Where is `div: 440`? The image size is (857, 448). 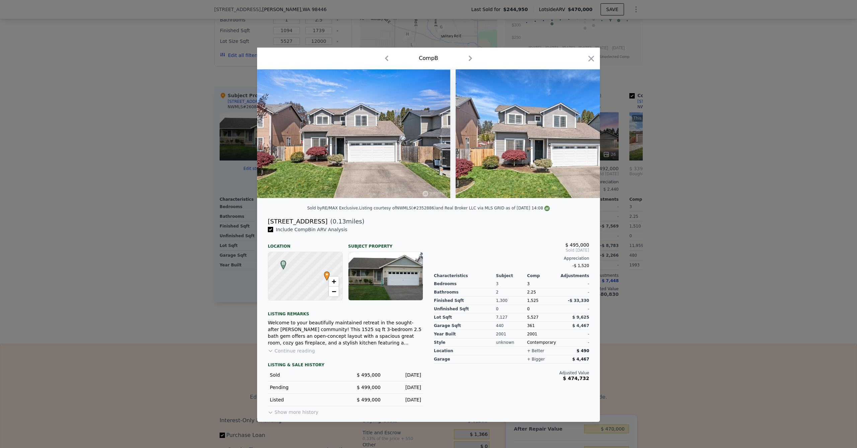 div: 440 is located at coordinates (512, 325).